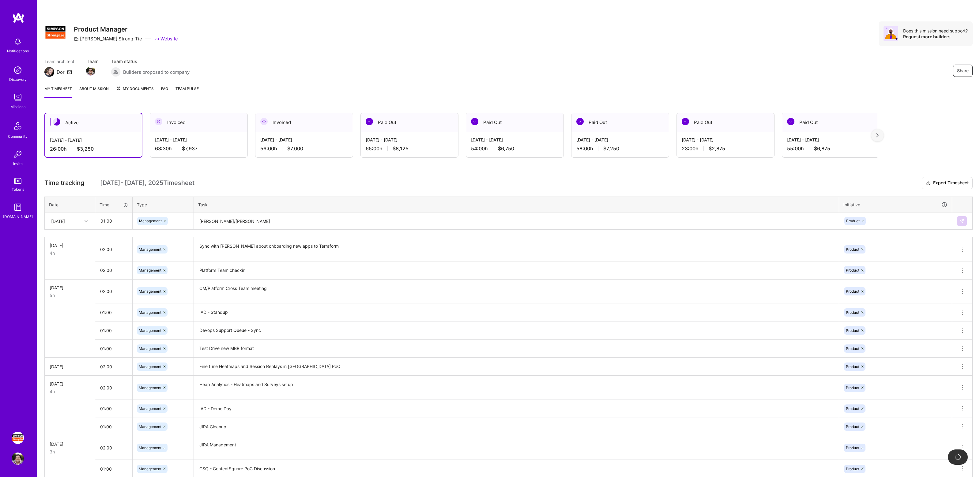 This screenshot has height=477, width=980. What do you see at coordinates (717, 148) in the screenshot?
I see `span: $2,875` at bounding box center [717, 148].